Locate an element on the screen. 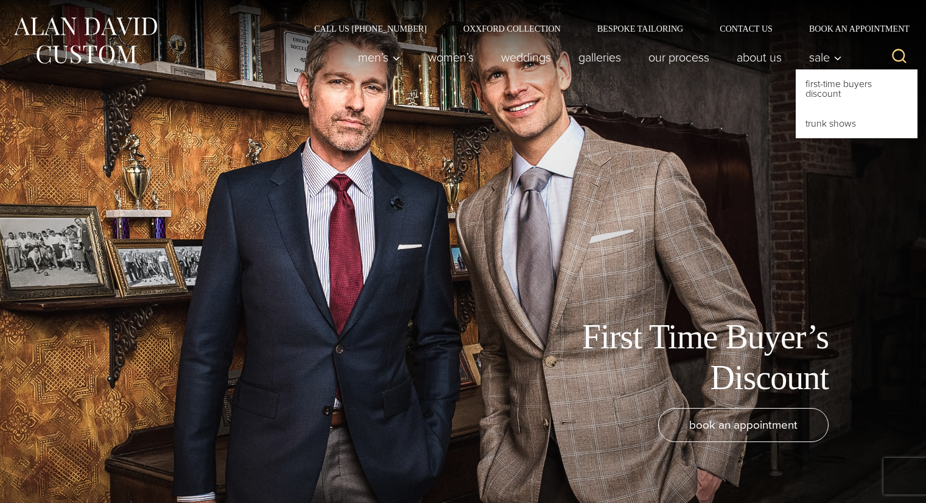 The width and height of the screenshot is (926, 503). span: Men’s is located at coordinates (379, 57).